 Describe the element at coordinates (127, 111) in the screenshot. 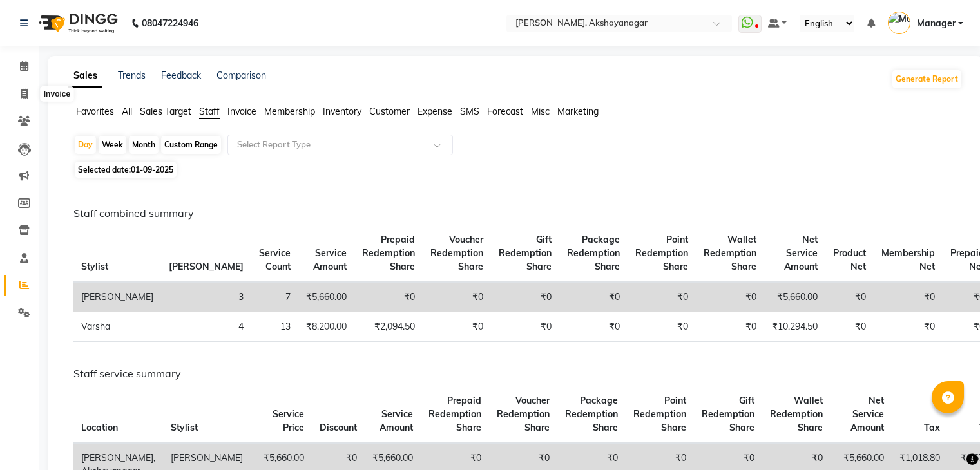

I see `span: All` at that location.